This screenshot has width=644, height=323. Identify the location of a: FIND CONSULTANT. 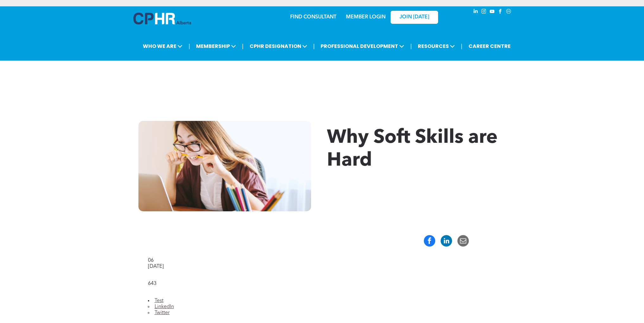
(314, 17).